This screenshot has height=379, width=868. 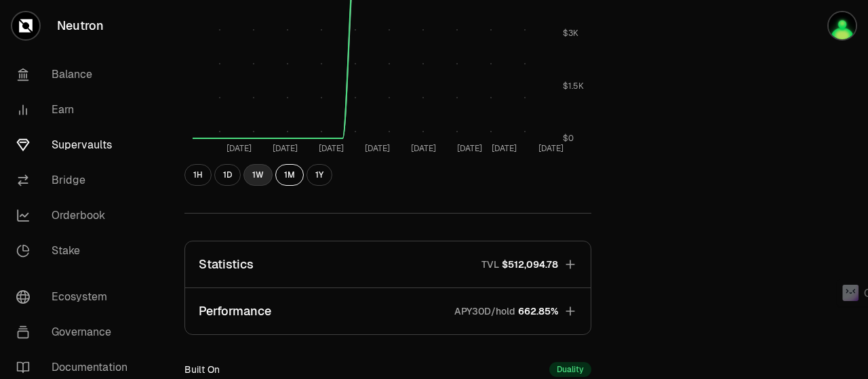 I want to click on tspan: $3K, so click(x=570, y=33).